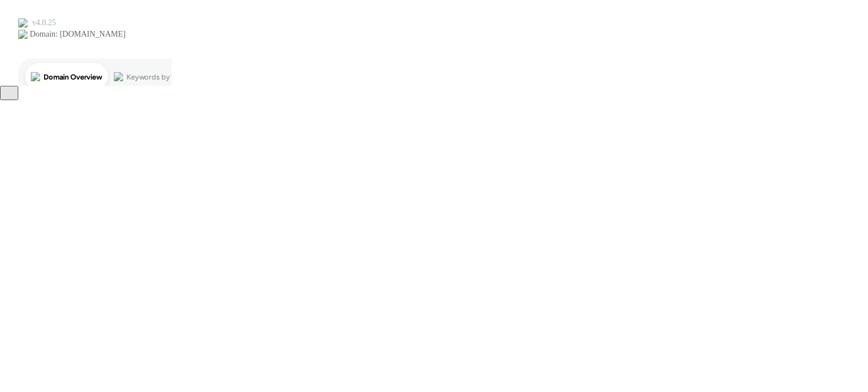  I want to click on div: v 4.0.25, so click(44, 23).